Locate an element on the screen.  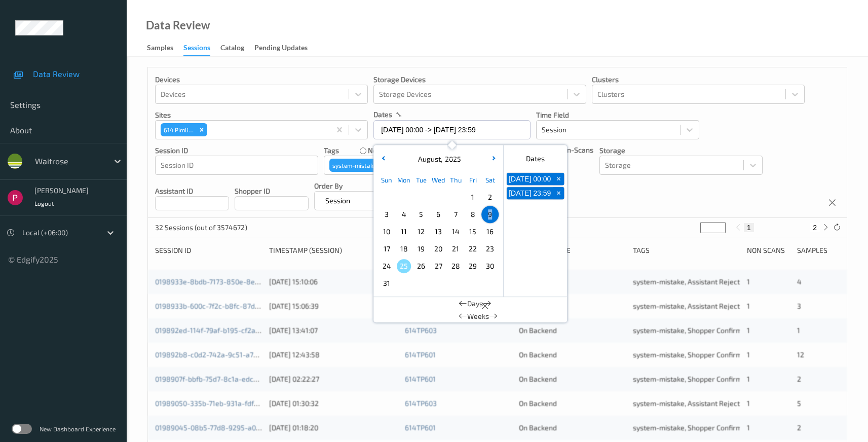
span: 26 is located at coordinates (421, 266).